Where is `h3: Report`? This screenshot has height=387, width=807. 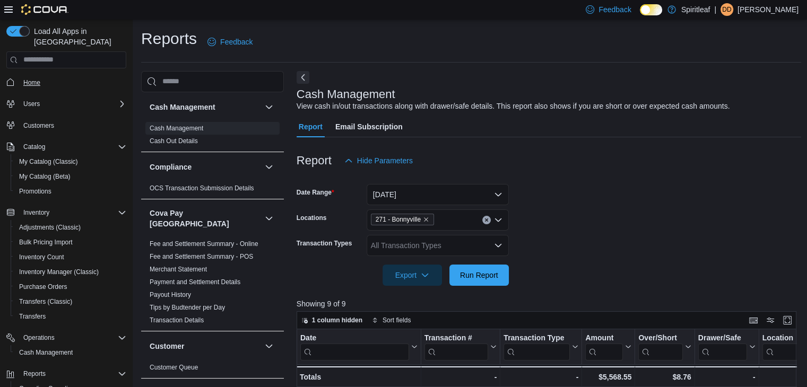
h3: Report is located at coordinates (314, 161).